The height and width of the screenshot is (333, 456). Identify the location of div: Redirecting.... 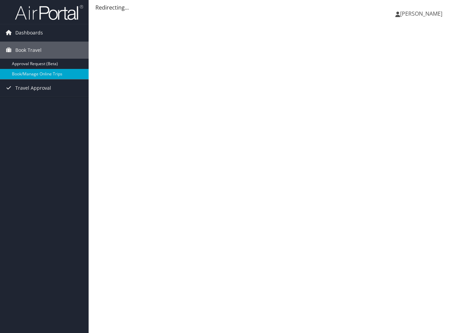
(272, 7).